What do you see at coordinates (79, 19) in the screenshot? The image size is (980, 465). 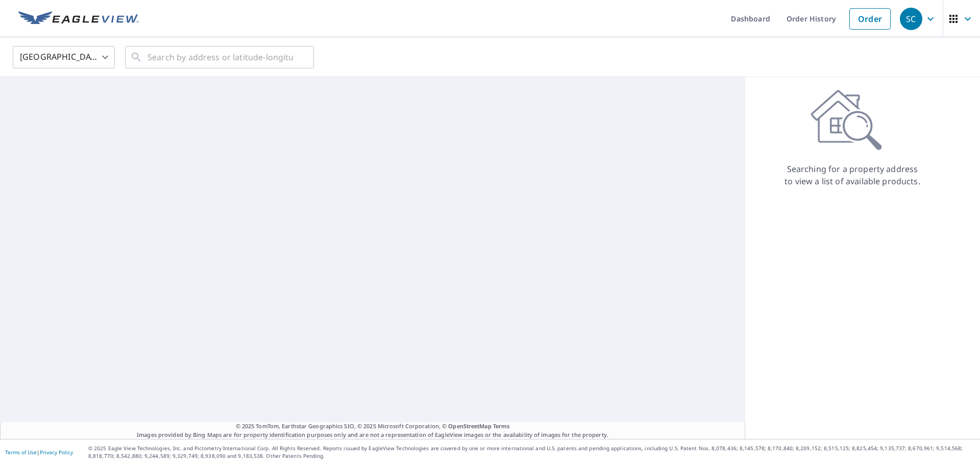 I see `img: EV Logo` at bounding box center [79, 19].